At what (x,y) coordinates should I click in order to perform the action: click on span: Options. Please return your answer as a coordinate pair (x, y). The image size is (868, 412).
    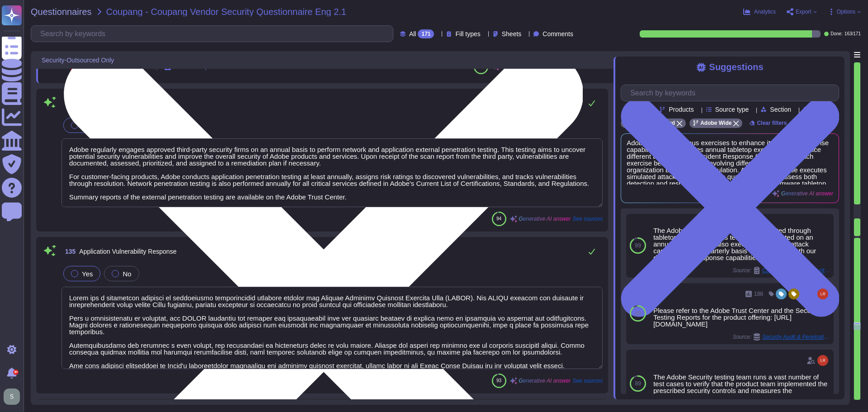
    Looking at the image, I should click on (845, 12).